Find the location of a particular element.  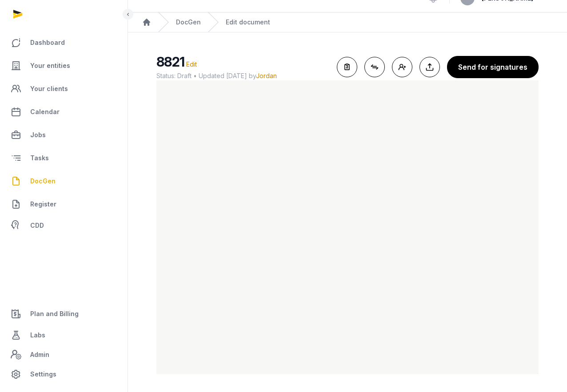

span: Plan and Billing is located at coordinates (54, 314).